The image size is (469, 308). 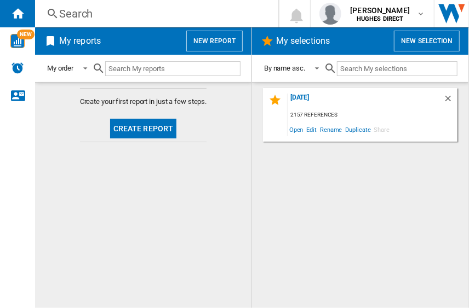 What do you see at coordinates (284, 68) in the screenshot?
I see `div: By name asc.` at bounding box center [284, 68].